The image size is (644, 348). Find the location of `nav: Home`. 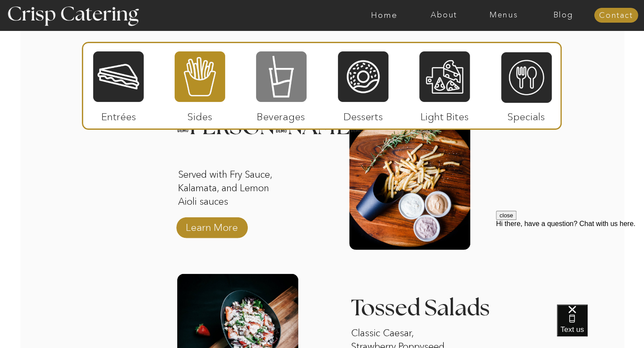

nav: Home is located at coordinates (384, 15).